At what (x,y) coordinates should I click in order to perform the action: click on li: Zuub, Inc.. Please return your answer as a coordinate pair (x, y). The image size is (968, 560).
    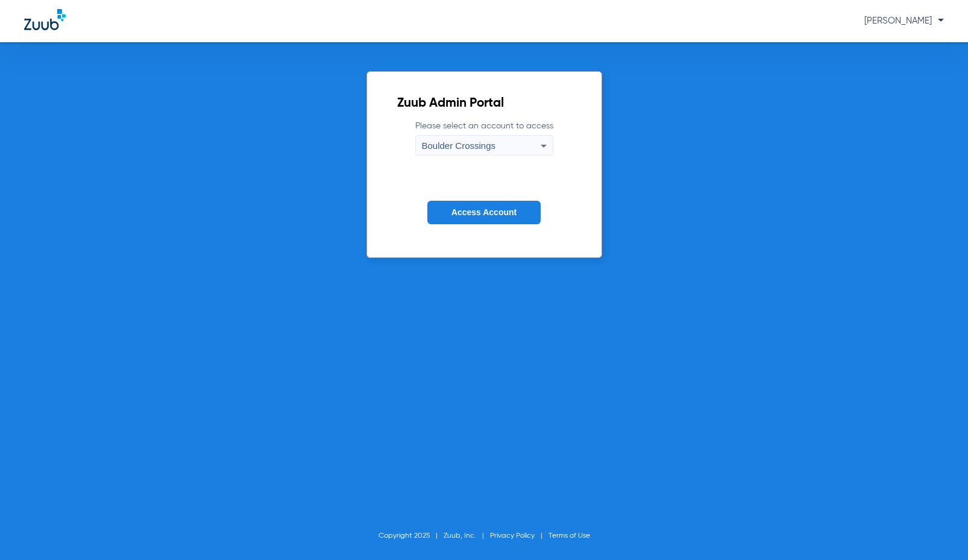
    Looking at the image, I should click on (466, 536).